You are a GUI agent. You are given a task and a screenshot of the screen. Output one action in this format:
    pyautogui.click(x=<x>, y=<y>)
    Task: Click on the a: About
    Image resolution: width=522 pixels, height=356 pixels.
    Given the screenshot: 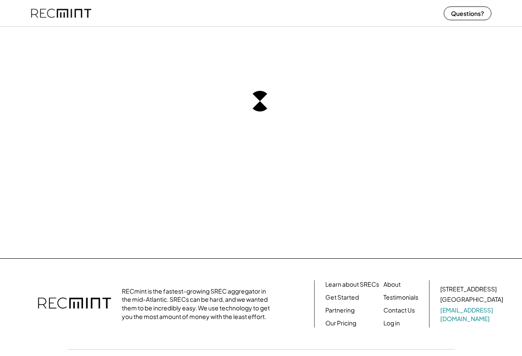 What is the action you would take?
    pyautogui.click(x=392, y=285)
    